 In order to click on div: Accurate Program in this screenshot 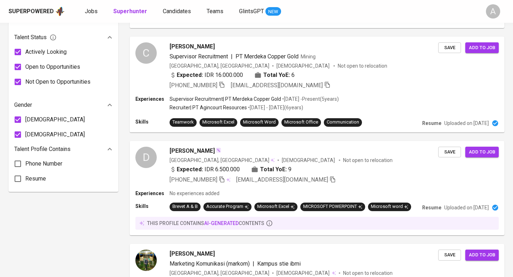, I will do `click(227, 206)`.